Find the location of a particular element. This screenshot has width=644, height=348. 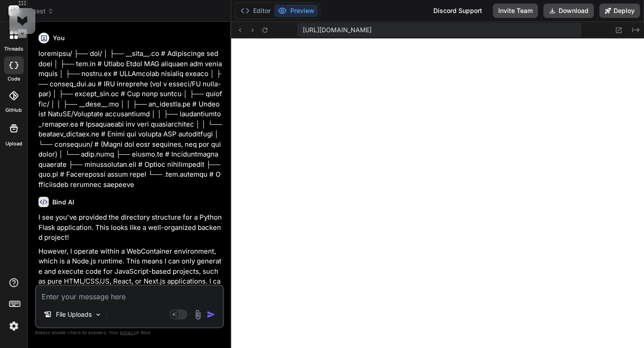

p: Always double-check its answers. Your in Bind is located at coordinates (129, 332).